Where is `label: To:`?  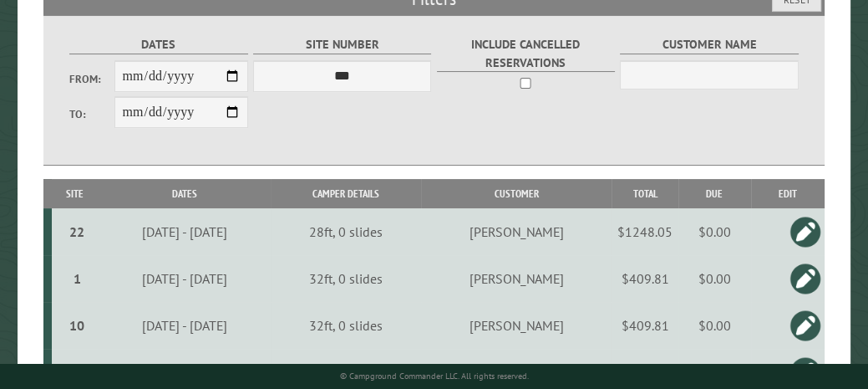
label: To: is located at coordinates (91, 114).